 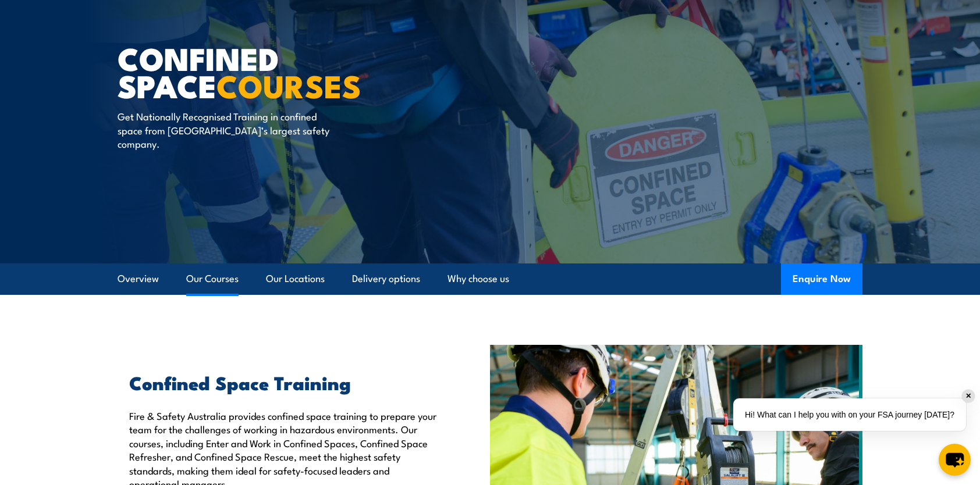 What do you see at coordinates (386, 278) in the screenshot?
I see `a: Delivery options` at bounding box center [386, 278].